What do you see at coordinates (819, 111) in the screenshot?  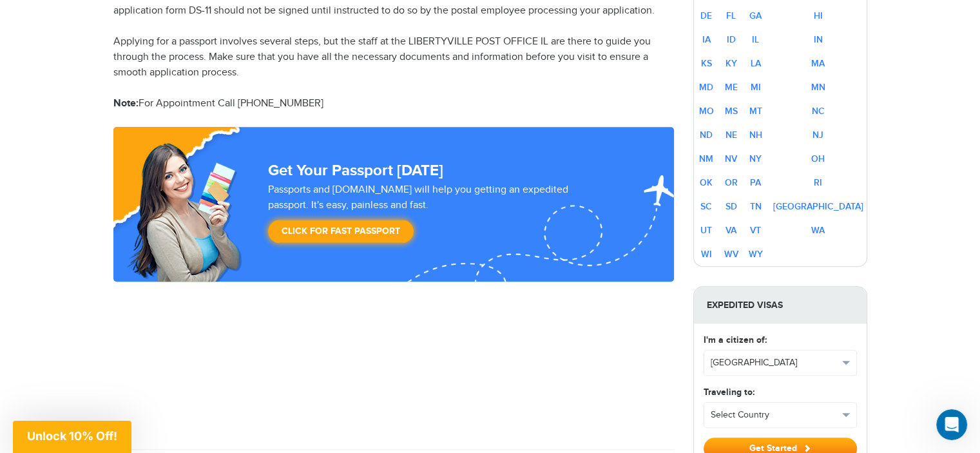 I see `a: NC` at bounding box center [819, 111].